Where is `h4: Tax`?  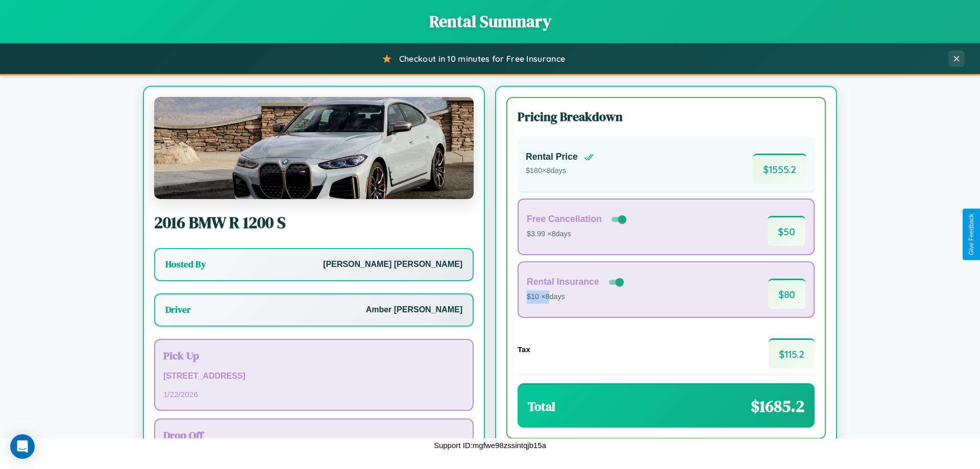
h4: Tax is located at coordinates (524, 349).